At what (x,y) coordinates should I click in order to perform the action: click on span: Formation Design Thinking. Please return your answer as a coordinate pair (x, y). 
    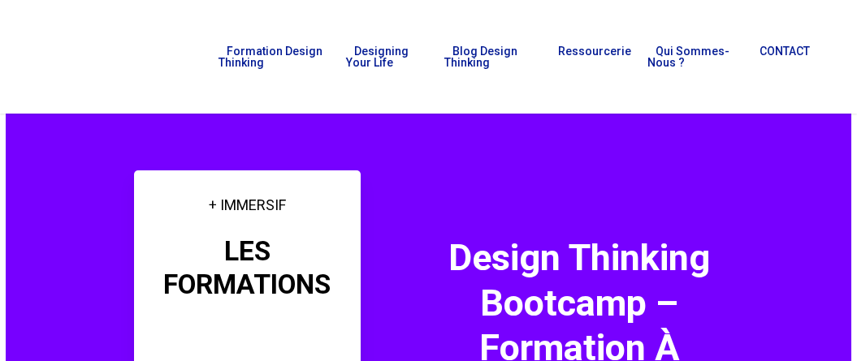
    Looking at the image, I should click on (270, 57).